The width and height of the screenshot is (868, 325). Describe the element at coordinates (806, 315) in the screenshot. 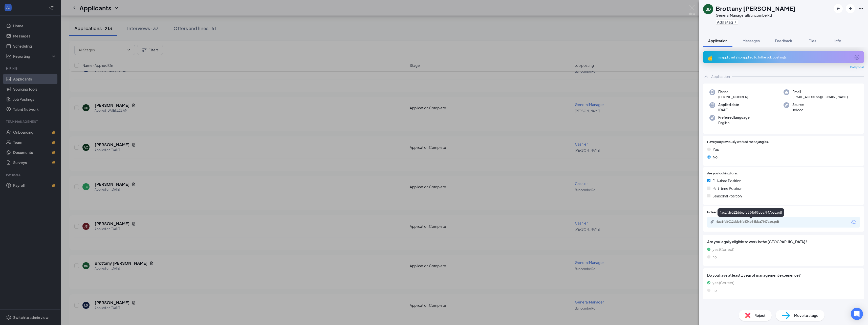

I see `span: Move to stage` at that location.